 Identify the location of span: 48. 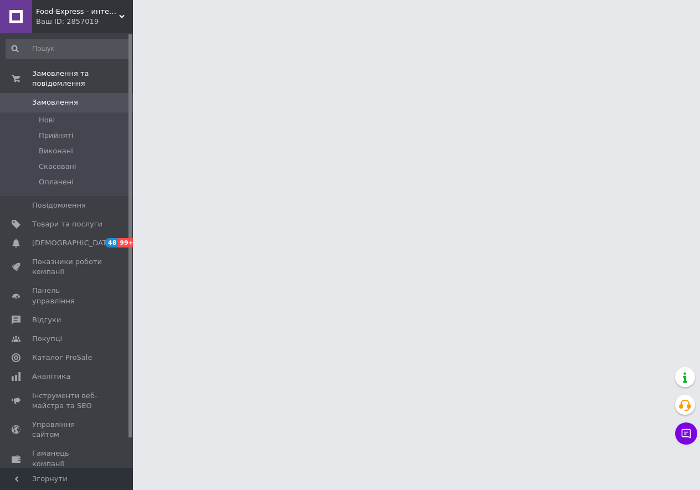
(111, 242).